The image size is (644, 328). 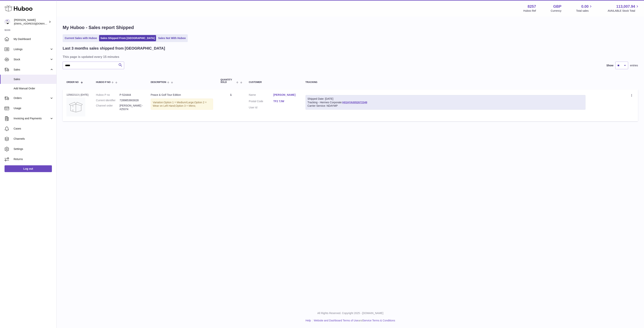 I want to click on a: TF2 7JW, so click(x=286, y=101).